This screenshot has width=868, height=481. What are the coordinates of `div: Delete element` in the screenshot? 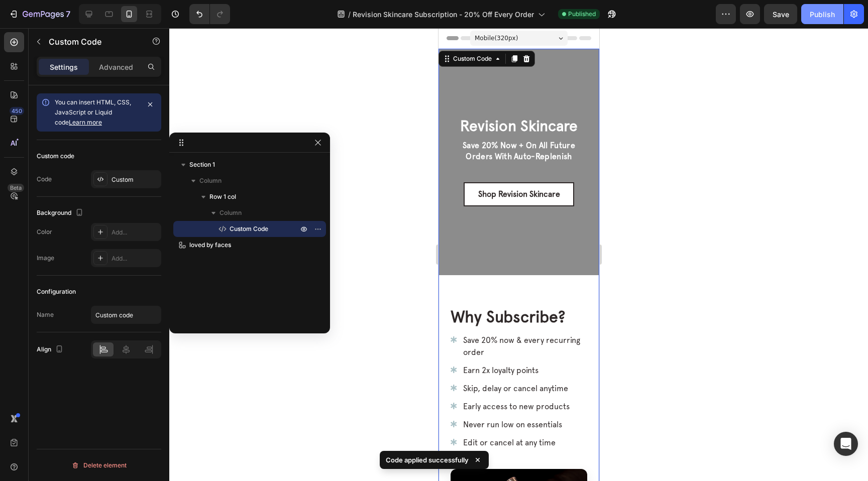 It's located at (99, 465).